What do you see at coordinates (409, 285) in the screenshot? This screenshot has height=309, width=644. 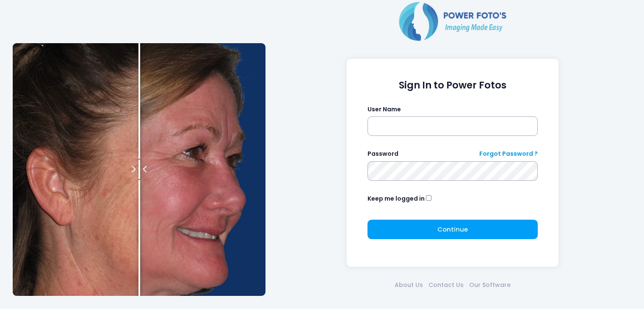 I see `a: About Us` at bounding box center [409, 285].